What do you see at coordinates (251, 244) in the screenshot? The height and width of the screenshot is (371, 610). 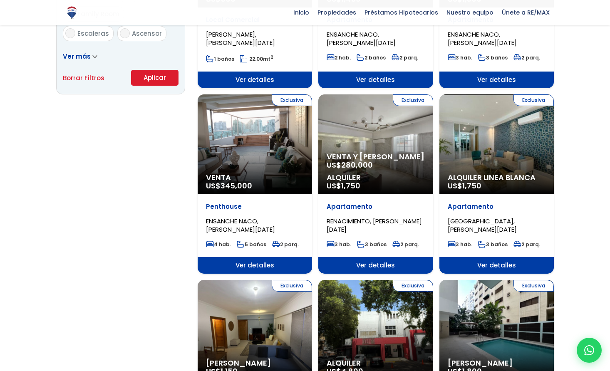 I see `span: 5 baños` at bounding box center [251, 244].